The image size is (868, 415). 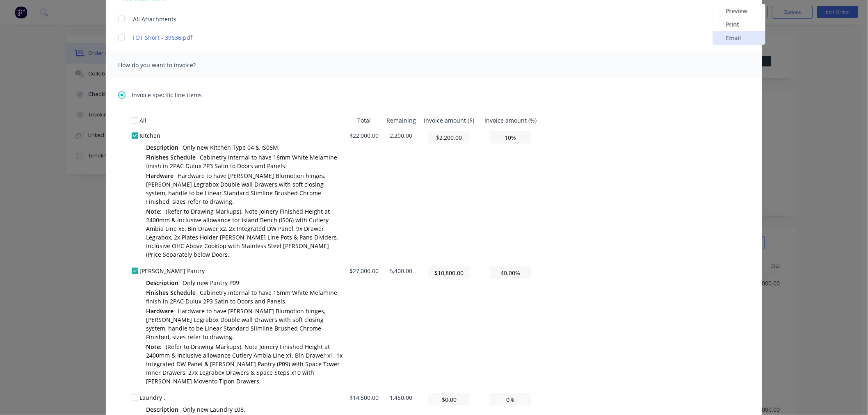 I want to click on button: Preview, so click(x=739, y=11).